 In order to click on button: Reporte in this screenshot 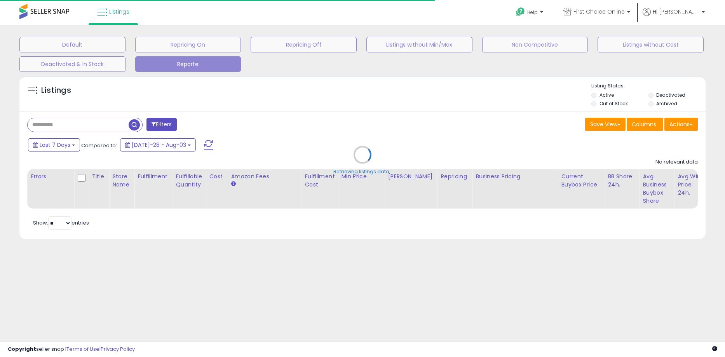, I will do `click(188, 64)`.